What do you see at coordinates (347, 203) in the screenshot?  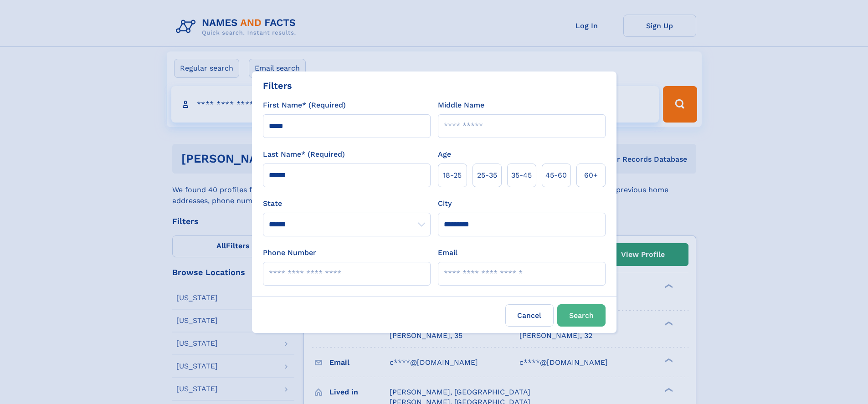 I see `label: State` at bounding box center [347, 203].